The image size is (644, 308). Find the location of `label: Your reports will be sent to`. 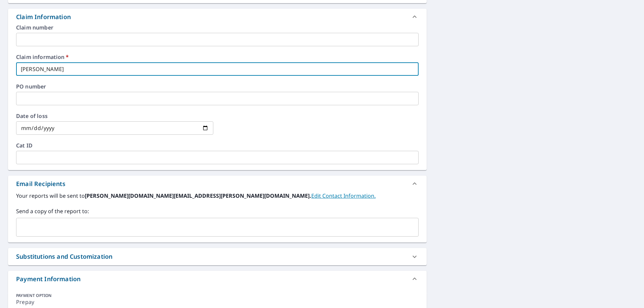

label: Your reports will be sent to is located at coordinates (217, 196).